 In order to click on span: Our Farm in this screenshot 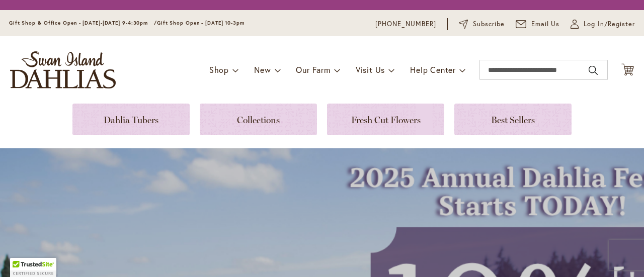, I will do `click(313, 69)`.